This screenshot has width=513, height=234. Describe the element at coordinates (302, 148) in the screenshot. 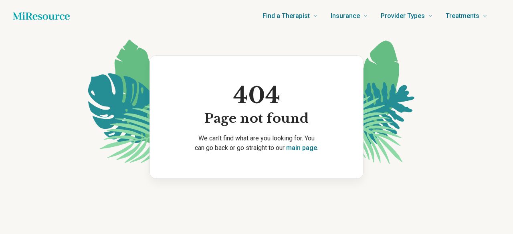

I see `a: main page.` at that location.